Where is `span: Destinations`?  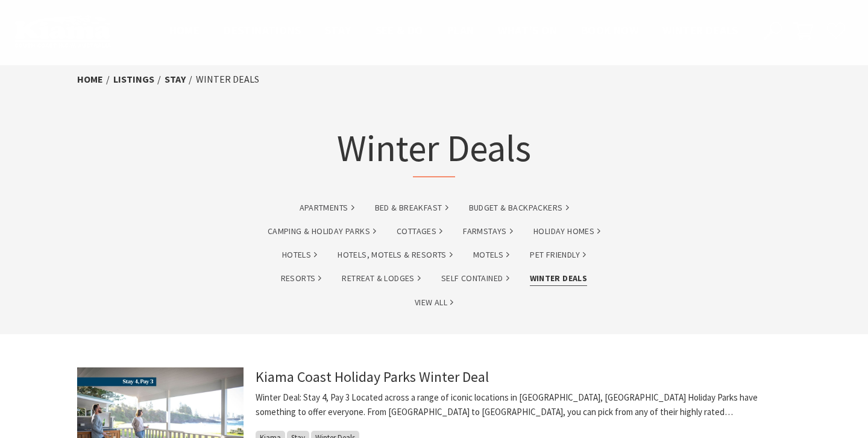 span: Destinations is located at coordinates (262, 30).